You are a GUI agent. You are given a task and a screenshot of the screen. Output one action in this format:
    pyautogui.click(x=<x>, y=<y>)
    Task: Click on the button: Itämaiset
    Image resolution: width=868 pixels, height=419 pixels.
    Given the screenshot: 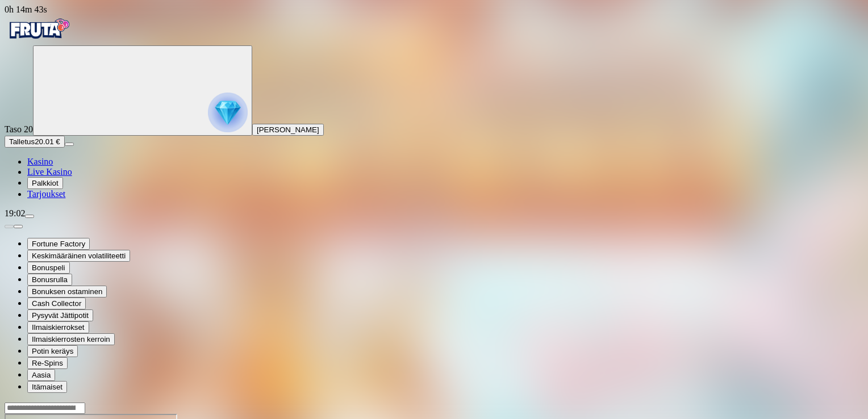 What is the action you would take?
    pyautogui.click(x=47, y=387)
    